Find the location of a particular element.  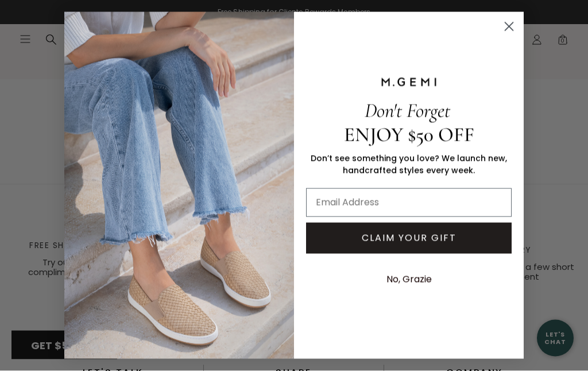

img: M.GEMI is located at coordinates (409, 82).